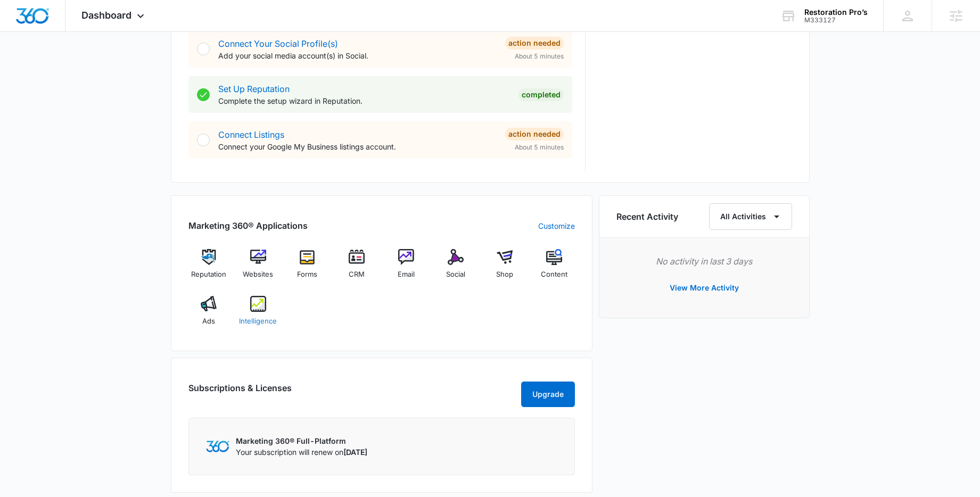 This screenshot has width=980, height=497. I want to click on p: Your subscription will renew on, so click(302, 452).